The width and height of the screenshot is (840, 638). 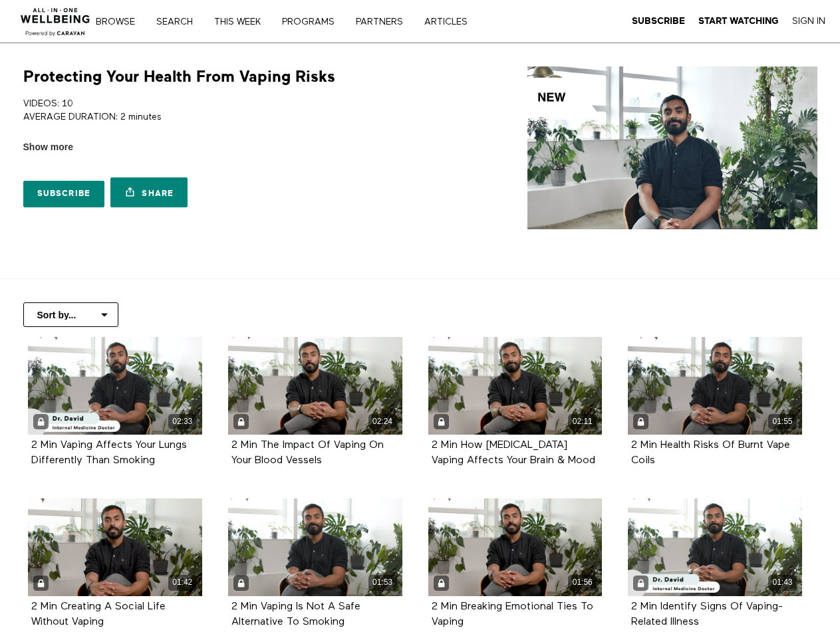 What do you see at coordinates (710, 453) in the screenshot?
I see `a: 2 Min Health Risks Of Burnt Vape Coils` at bounding box center [710, 453].